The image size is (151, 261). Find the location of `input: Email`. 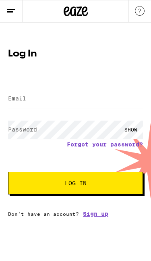

input: Email is located at coordinates (76, 99).